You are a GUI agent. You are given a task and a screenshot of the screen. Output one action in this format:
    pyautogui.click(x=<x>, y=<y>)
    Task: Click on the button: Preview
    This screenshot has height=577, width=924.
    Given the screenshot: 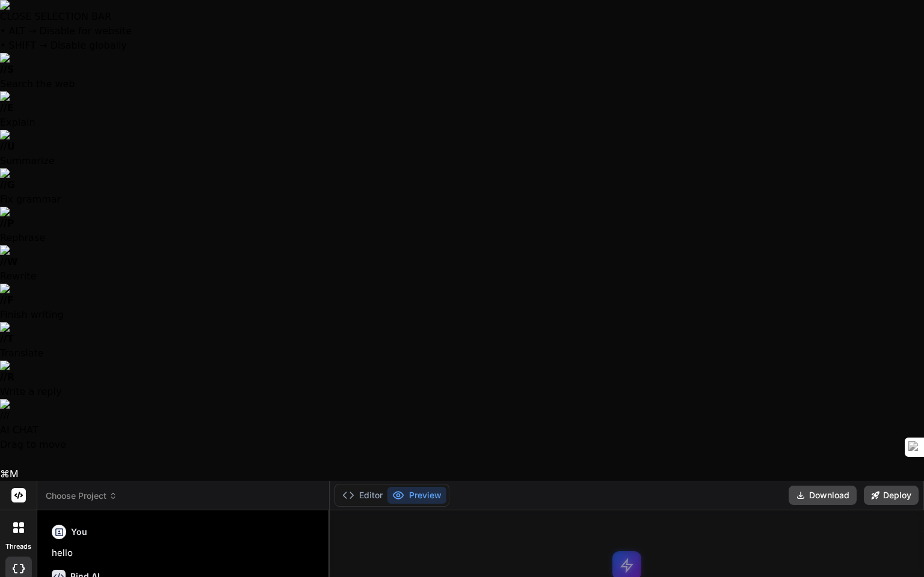 What is the action you would take?
    pyautogui.click(x=417, y=495)
    